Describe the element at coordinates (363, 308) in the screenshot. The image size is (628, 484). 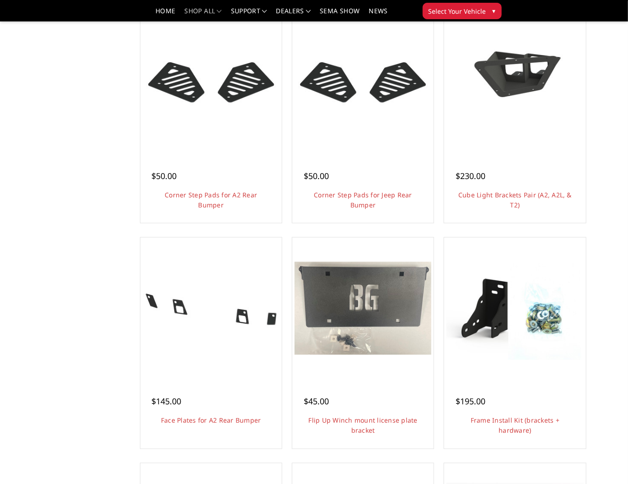
I see `img: Flip Up Winch mount license plate bracket` at that location.